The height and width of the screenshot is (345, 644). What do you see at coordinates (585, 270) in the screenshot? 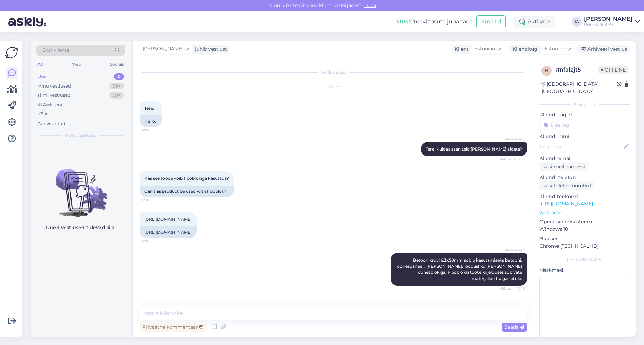
I see `p: Märkmed` at bounding box center [585, 270].